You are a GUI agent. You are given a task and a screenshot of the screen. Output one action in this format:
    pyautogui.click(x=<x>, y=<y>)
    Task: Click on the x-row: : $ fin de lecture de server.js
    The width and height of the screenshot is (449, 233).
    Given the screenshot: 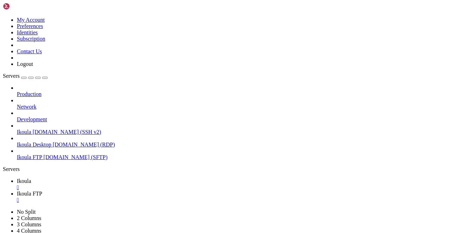 What is the action you would take?
    pyautogui.click(x=180, y=167)
    